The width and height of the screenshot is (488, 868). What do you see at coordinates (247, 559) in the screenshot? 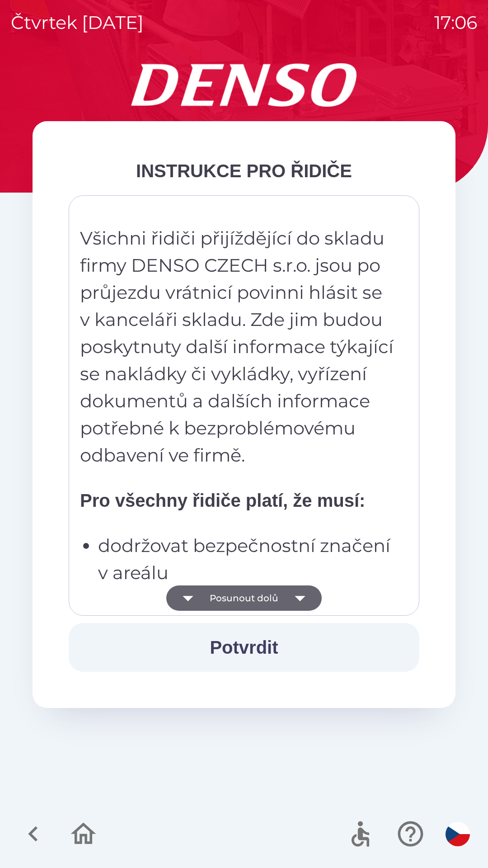
I see `p: dodržovat bezpečnostní značení v areálu` at bounding box center [247, 559].